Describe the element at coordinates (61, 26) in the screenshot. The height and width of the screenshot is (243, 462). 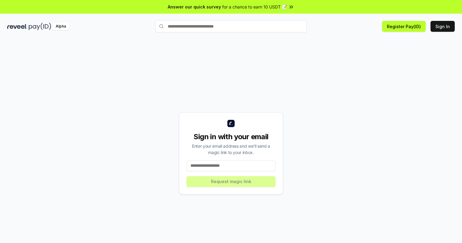
I see `div: Alpha` at that location.